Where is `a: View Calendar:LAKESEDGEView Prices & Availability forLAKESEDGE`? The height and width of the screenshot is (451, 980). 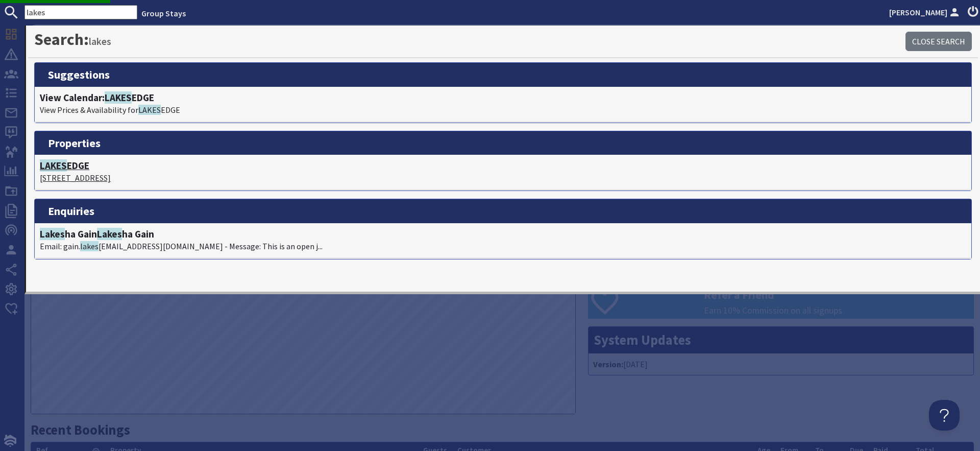 a: View Calendar:LAKESEDGEView Prices & Availability forLAKESEDGE is located at coordinates (503, 104).